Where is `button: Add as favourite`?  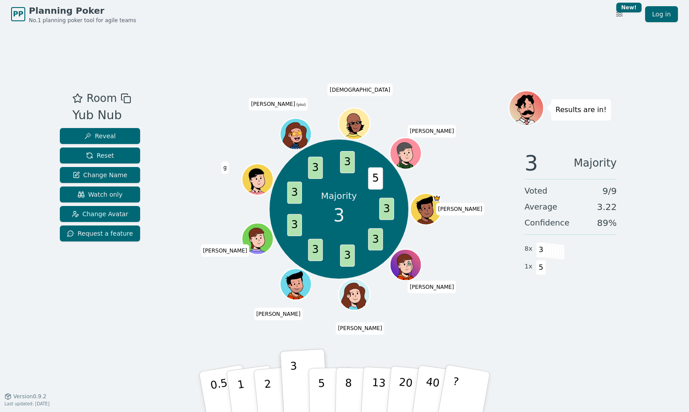
button: Add as favourite is located at coordinates (78, 98).